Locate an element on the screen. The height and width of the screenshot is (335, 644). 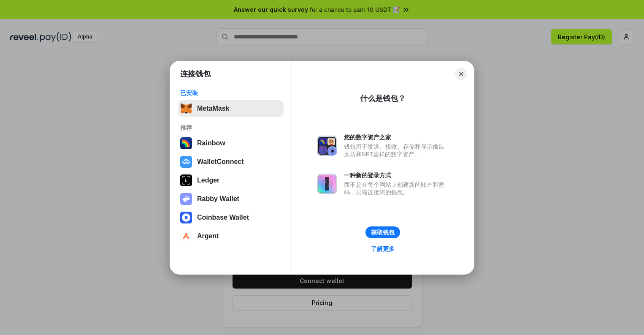
div: Rainbow is located at coordinates (211, 143).